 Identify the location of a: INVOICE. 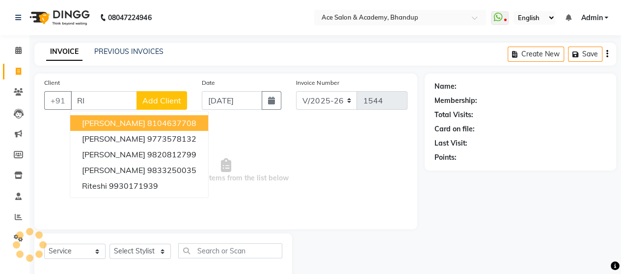
(64, 52).